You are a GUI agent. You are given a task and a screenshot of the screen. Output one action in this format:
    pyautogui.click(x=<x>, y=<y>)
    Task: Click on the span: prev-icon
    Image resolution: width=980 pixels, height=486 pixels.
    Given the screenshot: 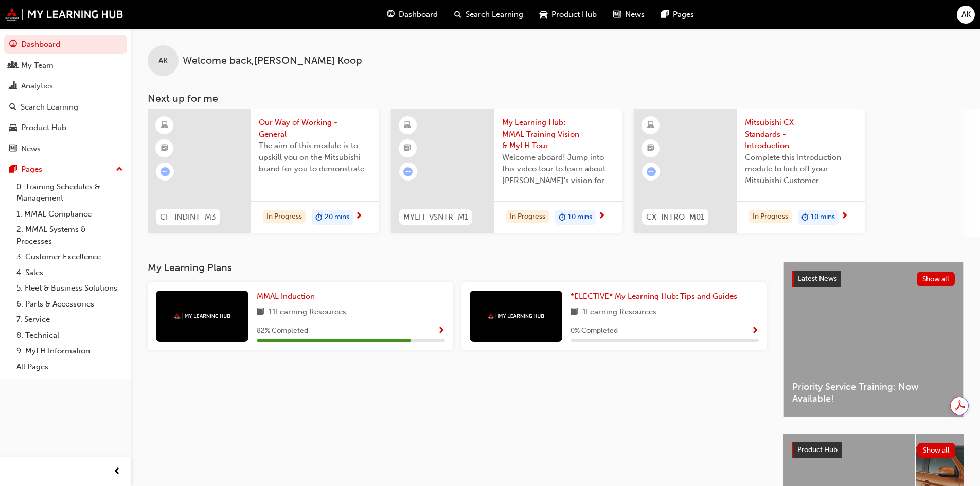 What is the action you would take?
    pyautogui.click(x=117, y=472)
    